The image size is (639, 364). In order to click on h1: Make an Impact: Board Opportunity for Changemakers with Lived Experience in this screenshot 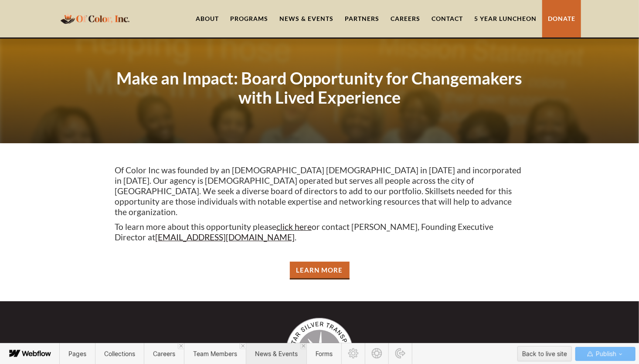, I will do `click(319, 87)`.